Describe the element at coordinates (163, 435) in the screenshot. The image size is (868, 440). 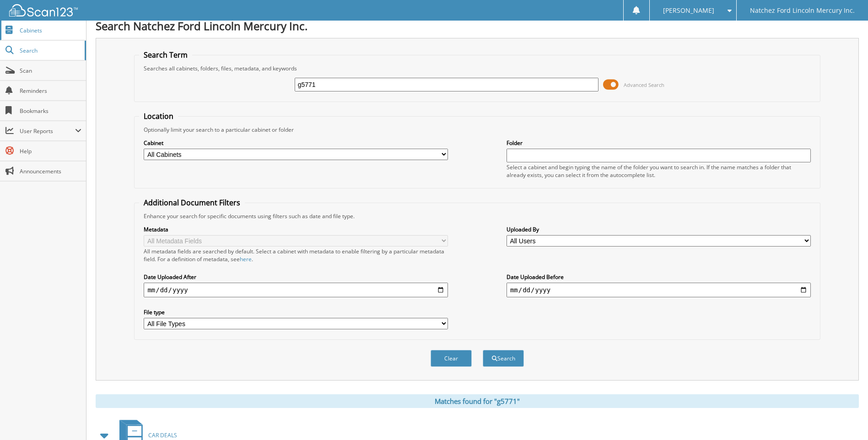
I see `span: CAR DEALS` at that location.